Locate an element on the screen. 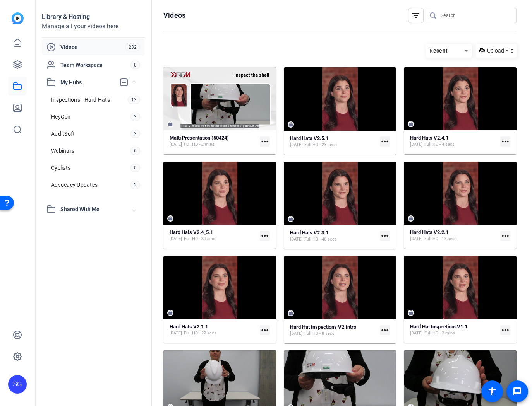 Image resolution: width=532 pixels, height=406 pixels. div: Library & Hosting is located at coordinates (93, 17).